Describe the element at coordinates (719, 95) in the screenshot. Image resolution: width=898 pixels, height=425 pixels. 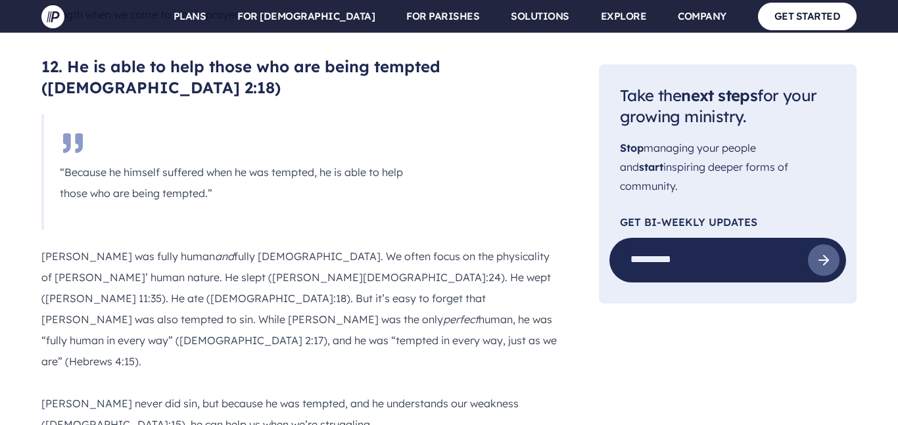
I see `span: next steps` at that location.